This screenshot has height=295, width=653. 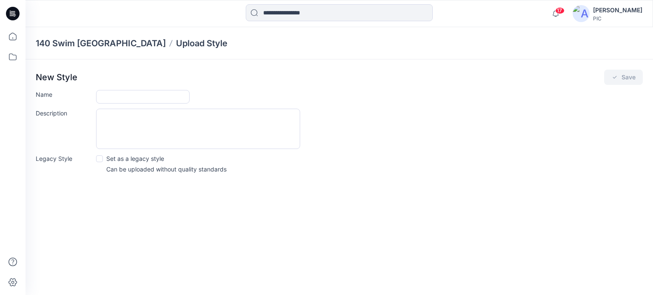 What do you see at coordinates (560, 11) in the screenshot?
I see `span: 17` at bounding box center [560, 11].